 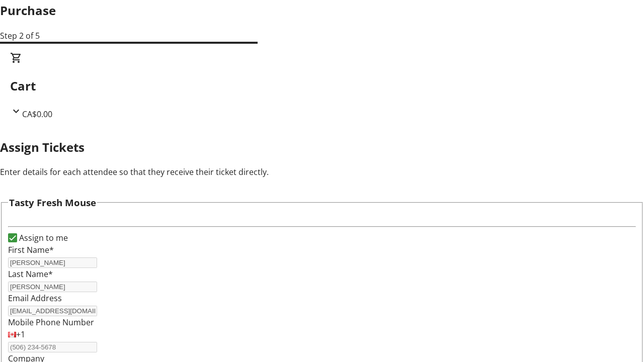 I want to click on div: CartCA$0.00, so click(x=322, y=86).